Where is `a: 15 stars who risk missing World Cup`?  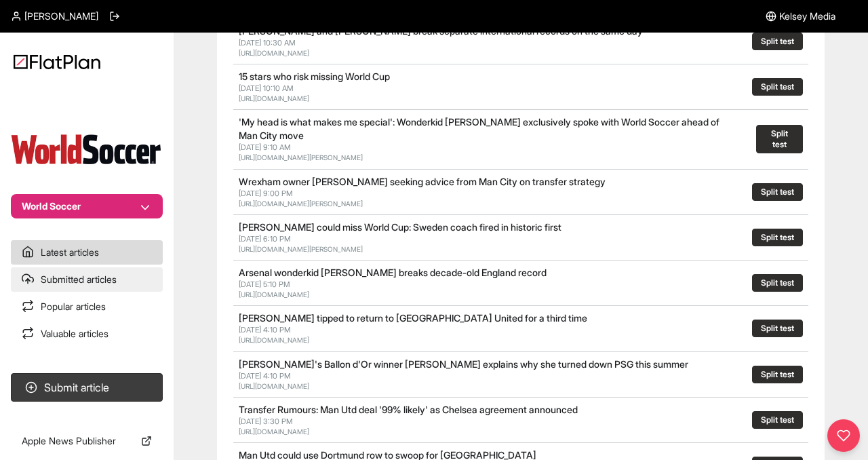 a: 15 stars who risk missing World Cup is located at coordinates (314, 76).